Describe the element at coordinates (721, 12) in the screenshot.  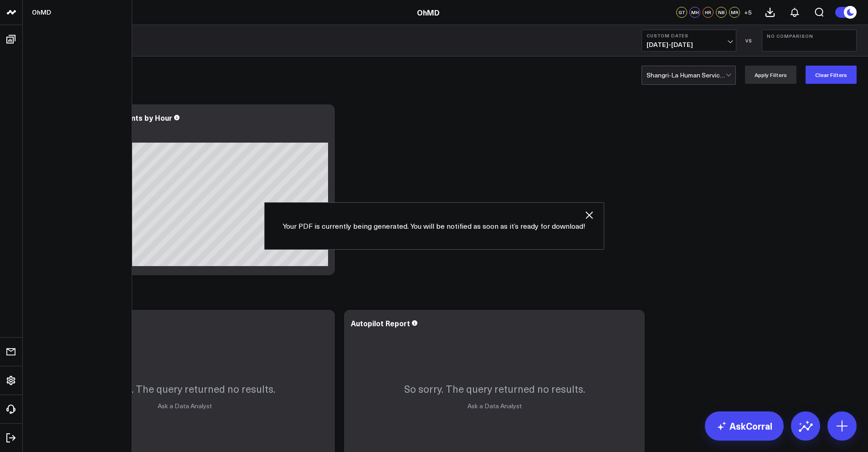
I see `div: NB` at that location.